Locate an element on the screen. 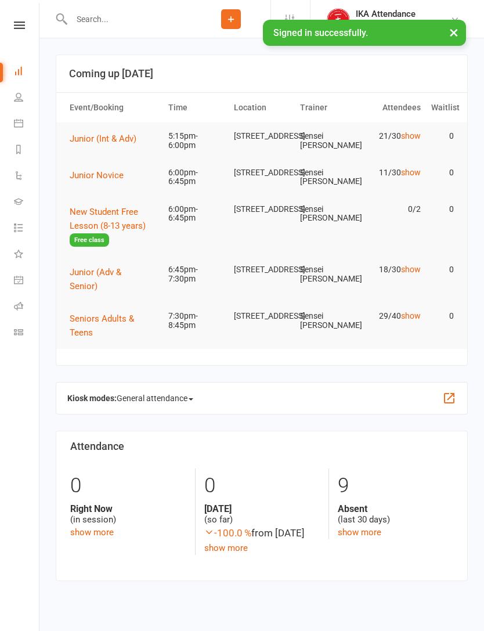  td: 21/30 is located at coordinates (393, 136).